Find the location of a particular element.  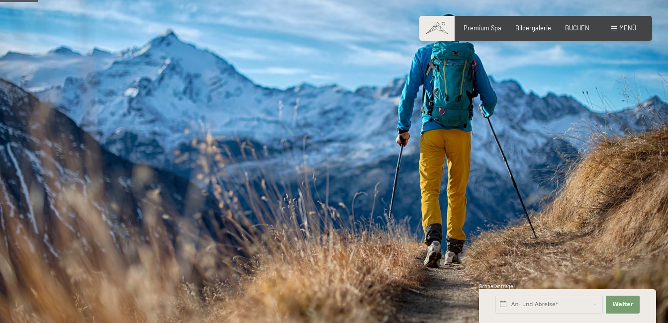

span: 1 is located at coordinates (479, 307).